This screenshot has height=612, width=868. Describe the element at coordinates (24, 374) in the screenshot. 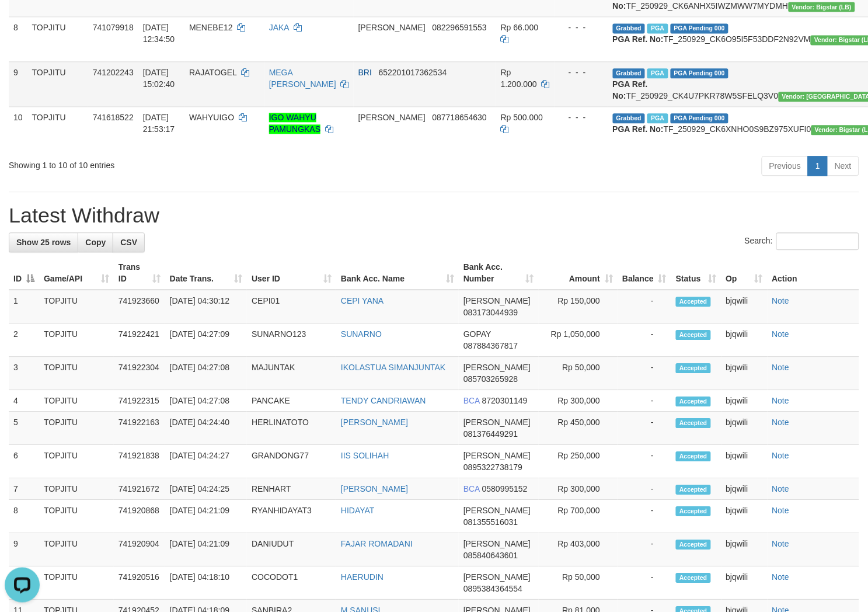

I see `td: 3` at that location.